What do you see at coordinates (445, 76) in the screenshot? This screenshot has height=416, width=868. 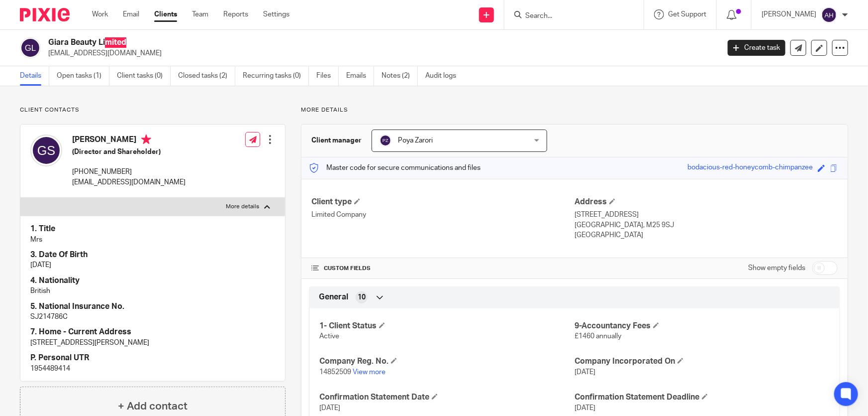 I see `a: Audit logs` at bounding box center [445, 76].